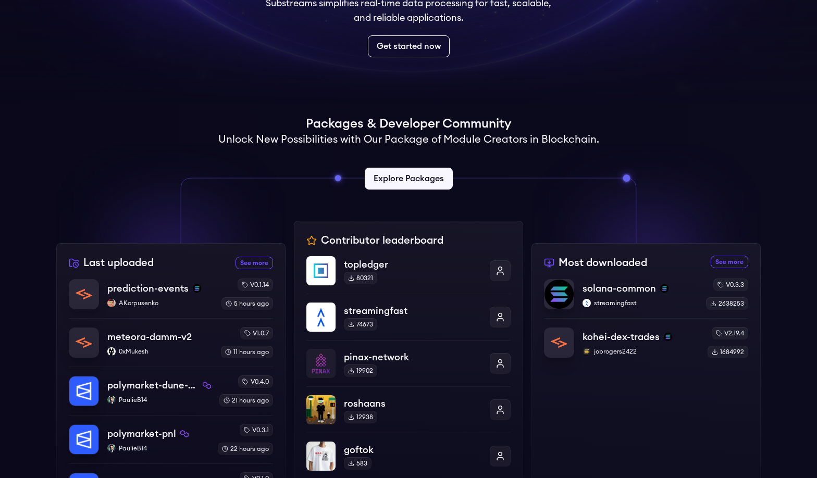 The image size is (817, 478). Describe the element at coordinates (360, 371) in the screenshot. I see `div: 19902` at that location.